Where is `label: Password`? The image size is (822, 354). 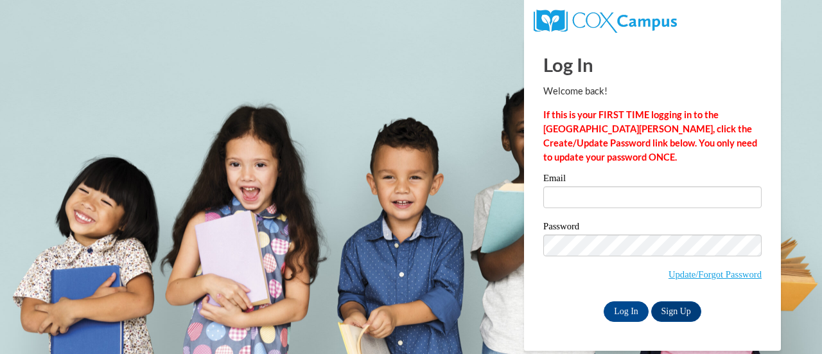 label: Password is located at coordinates (653, 228).